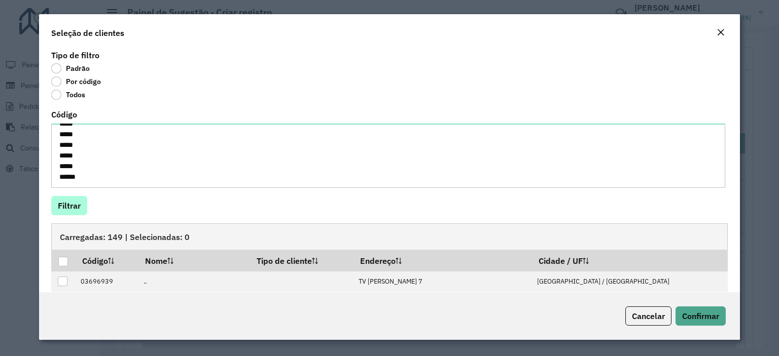 This screenshot has width=779, height=356. Describe the element at coordinates (106, 282) in the screenshot. I see `td: 03696939` at that location.